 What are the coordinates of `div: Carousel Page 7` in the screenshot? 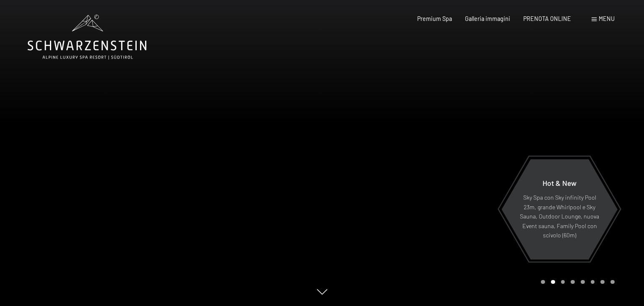 It's located at (602, 282).